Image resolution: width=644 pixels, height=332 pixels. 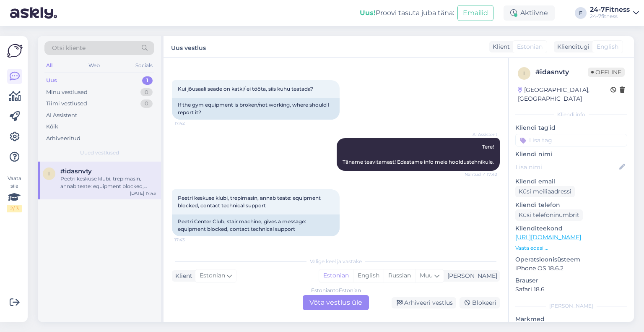 I want to click on div: Vaata siia, so click(x=14, y=193).